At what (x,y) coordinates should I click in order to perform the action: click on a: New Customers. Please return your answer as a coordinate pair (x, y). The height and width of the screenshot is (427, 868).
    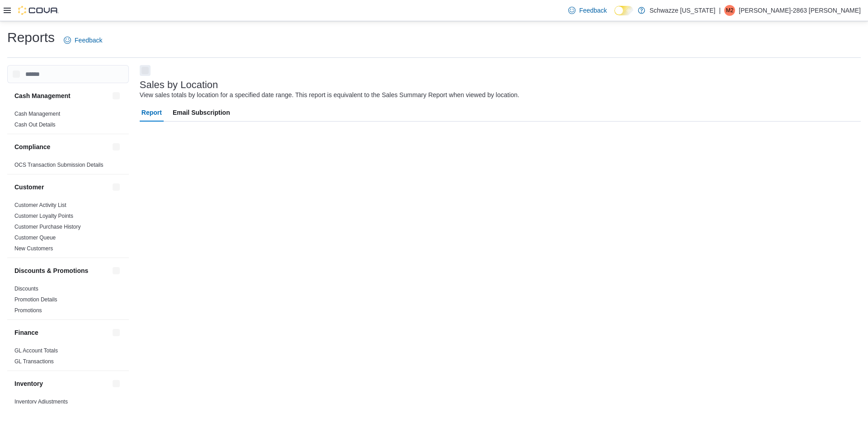
    Looking at the image, I should click on (33, 249).